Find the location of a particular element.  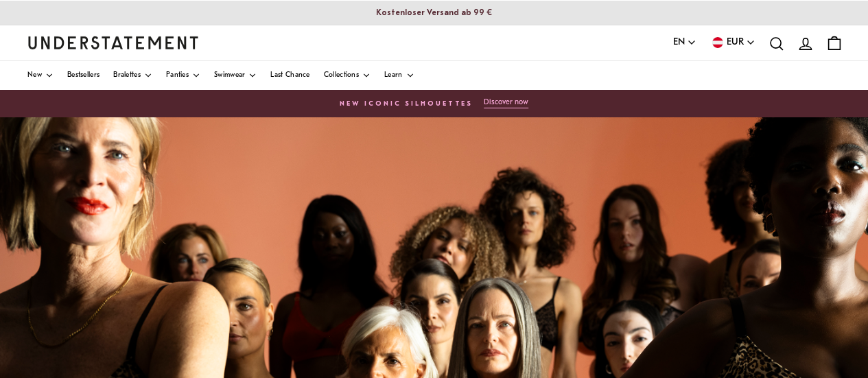

button: EN is located at coordinates (685, 43).